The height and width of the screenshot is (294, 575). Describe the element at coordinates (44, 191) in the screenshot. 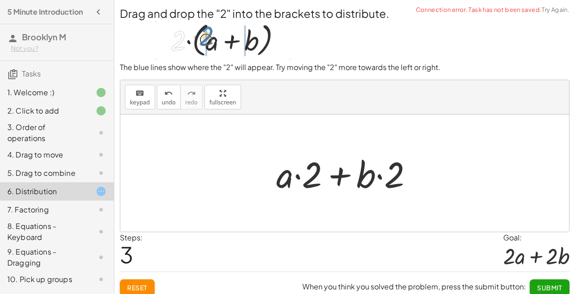

I see `div: 6. Distribution` at that location.